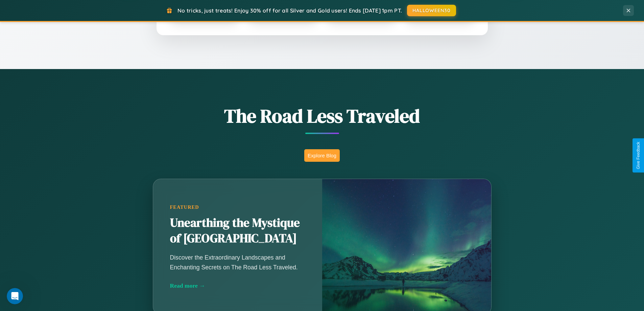 The width and height of the screenshot is (644, 311). I want to click on p: Discover the Extraordinary Landscapes and Enchanting Secrets on The Road Less Traveled., so click(237, 262).